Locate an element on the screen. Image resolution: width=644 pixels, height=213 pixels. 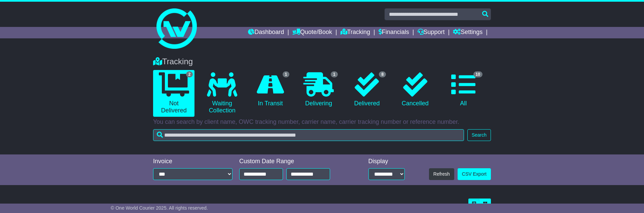
span: 10 is located at coordinates (477, 74).